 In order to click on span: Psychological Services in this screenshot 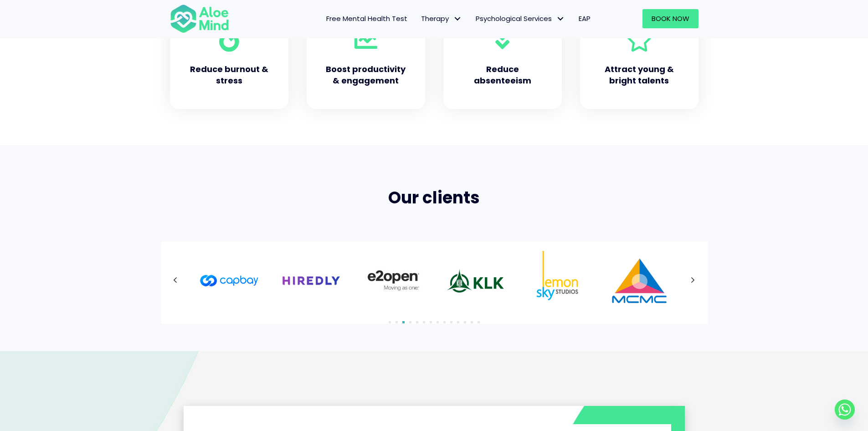, I will do `click(520, 18)`.